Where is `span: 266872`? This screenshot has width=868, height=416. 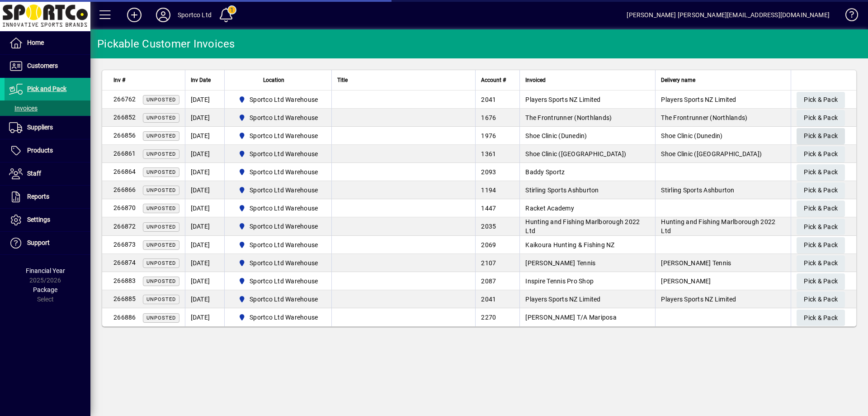 span: 266872 is located at coordinates (125, 226).